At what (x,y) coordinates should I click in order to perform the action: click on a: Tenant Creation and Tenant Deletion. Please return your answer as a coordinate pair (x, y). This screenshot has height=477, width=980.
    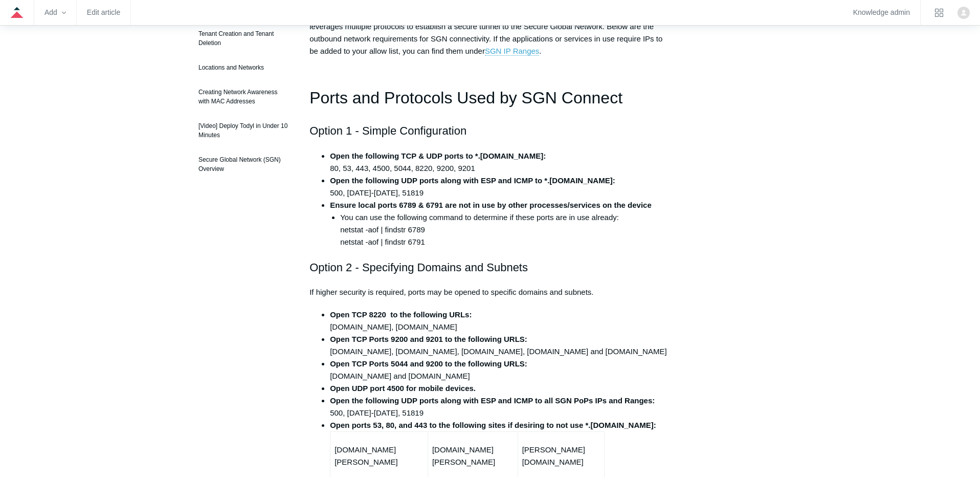
    Looking at the image, I should click on (243, 38).